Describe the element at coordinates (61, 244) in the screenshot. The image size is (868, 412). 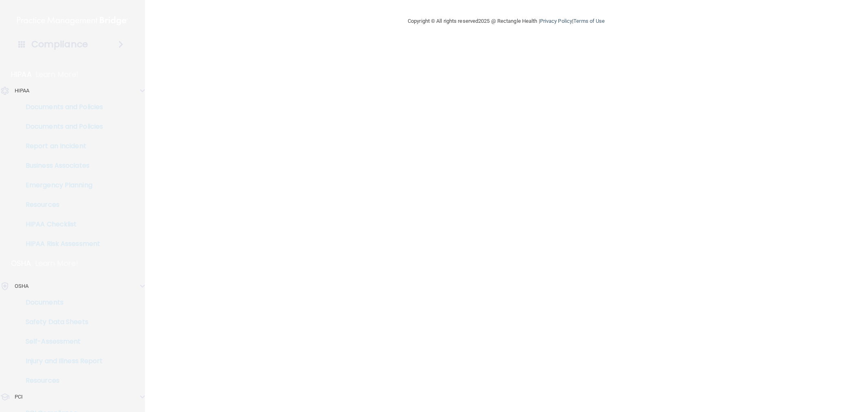
I see `p: HIPAA Risk Assessment` at that location.